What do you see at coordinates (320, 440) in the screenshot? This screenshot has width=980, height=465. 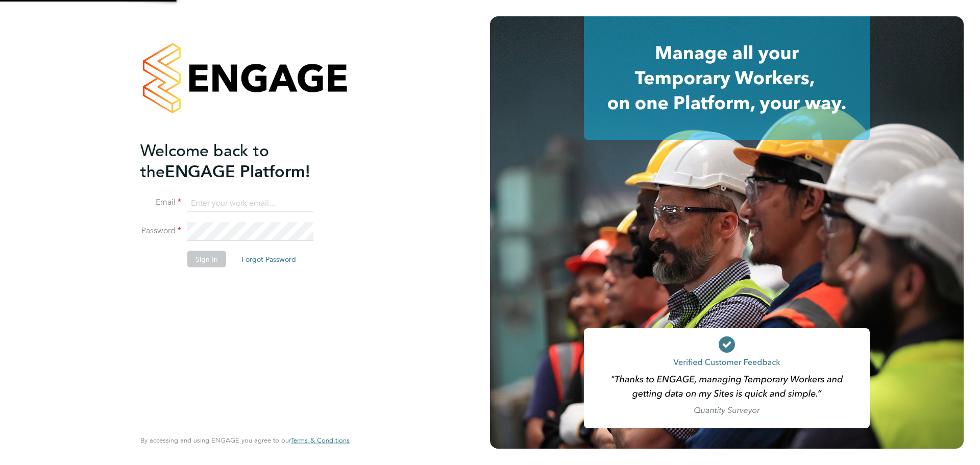 I see `a: Terms & Conditions` at bounding box center [320, 440].